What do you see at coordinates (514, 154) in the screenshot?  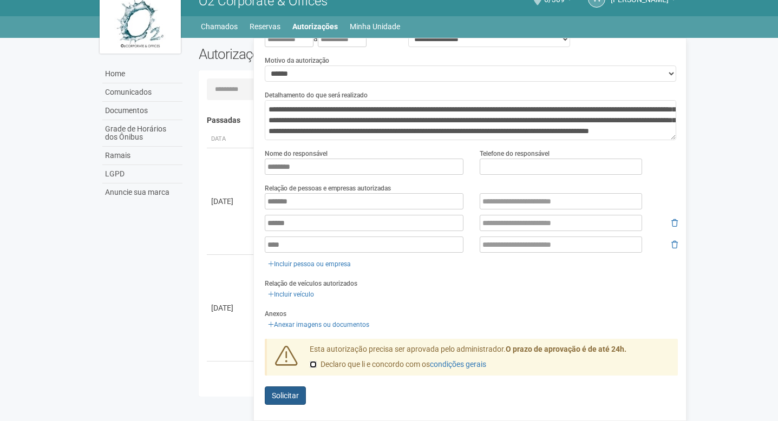 I see `label: Telefone do responsável` at bounding box center [514, 154].